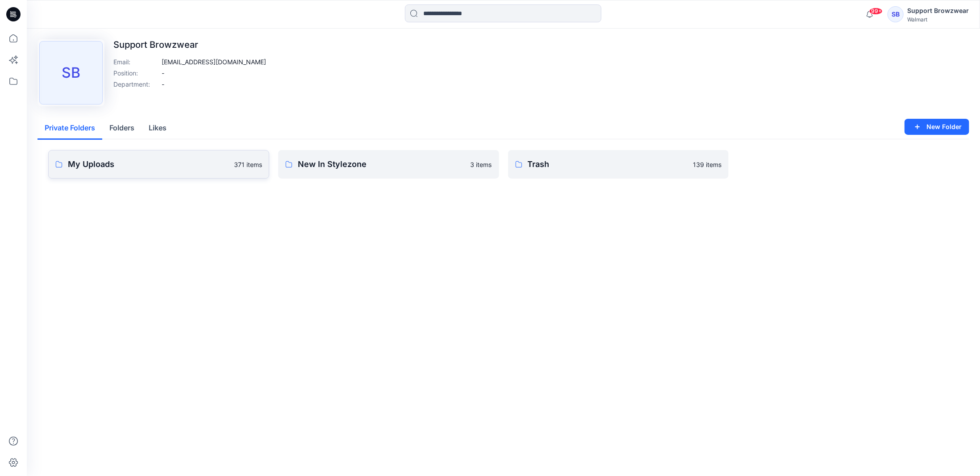 The image size is (980, 476). Describe the element at coordinates (938, 11) in the screenshot. I see `div: Support Browzwear` at that location.